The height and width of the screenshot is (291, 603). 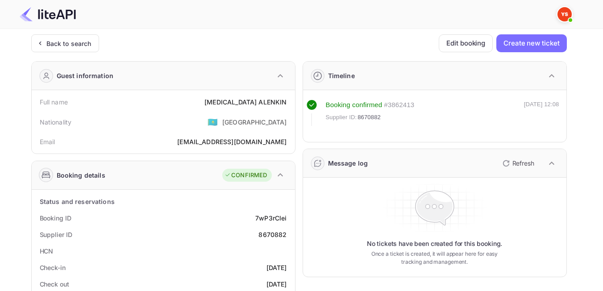 I want to click on div: Timeline, so click(x=341, y=75).